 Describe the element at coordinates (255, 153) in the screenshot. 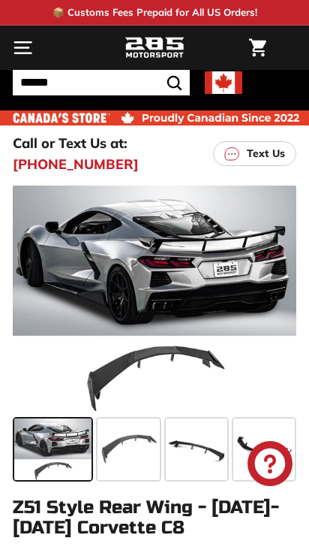

I see `a: Text Us` at that location.